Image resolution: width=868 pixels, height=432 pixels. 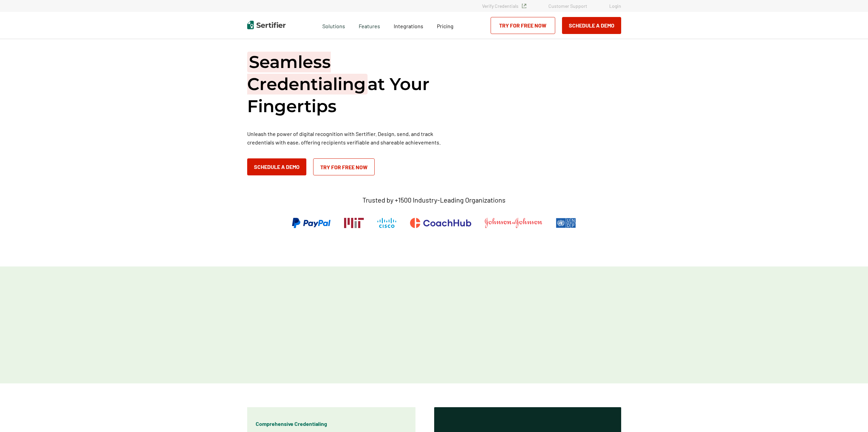 What do you see at coordinates (445, 26) in the screenshot?
I see `span: Pricing` at bounding box center [445, 26].